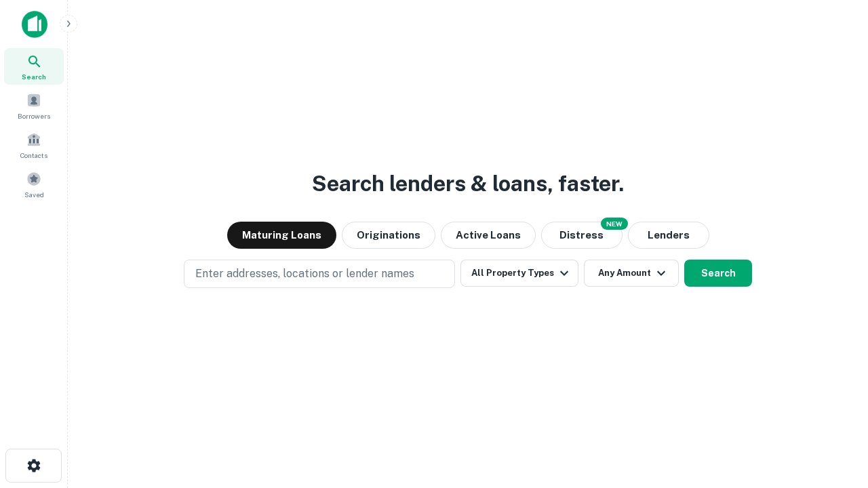  Describe the element at coordinates (34, 145) in the screenshot. I see `div: Contacts` at that location.